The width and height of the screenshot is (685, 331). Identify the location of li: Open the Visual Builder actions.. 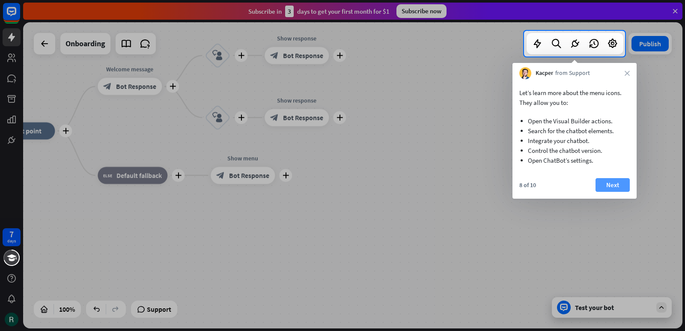
(575, 121).